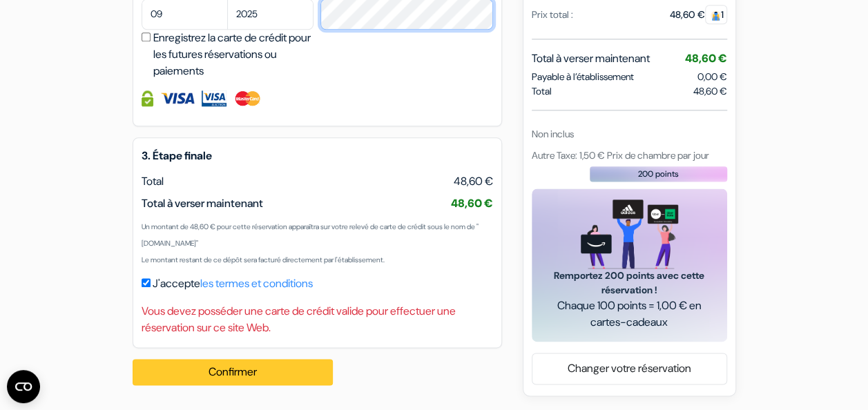 The width and height of the screenshot is (868, 410). I want to click on img: Visa, so click(177, 98).